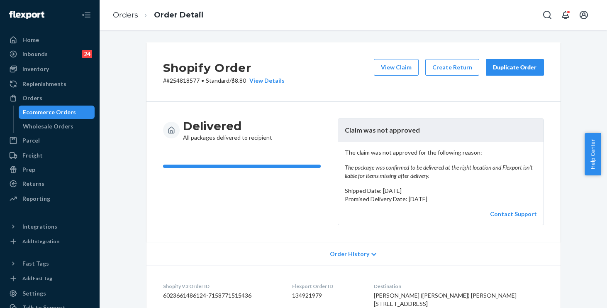 The width and height of the screenshot is (607, 308). I want to click on button: Open account menu, so click(584, 15).